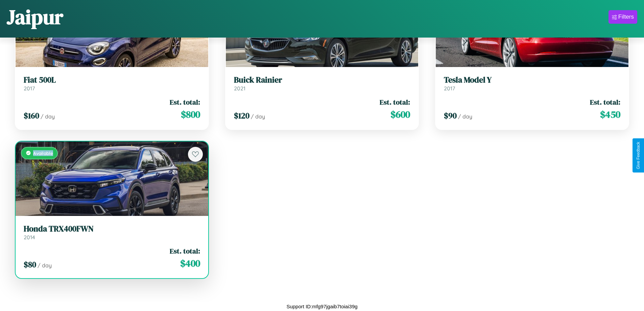 This screenshot has height=311, width=644. I want to click on h3: Honda TRX400FWN, so click(112, 229).